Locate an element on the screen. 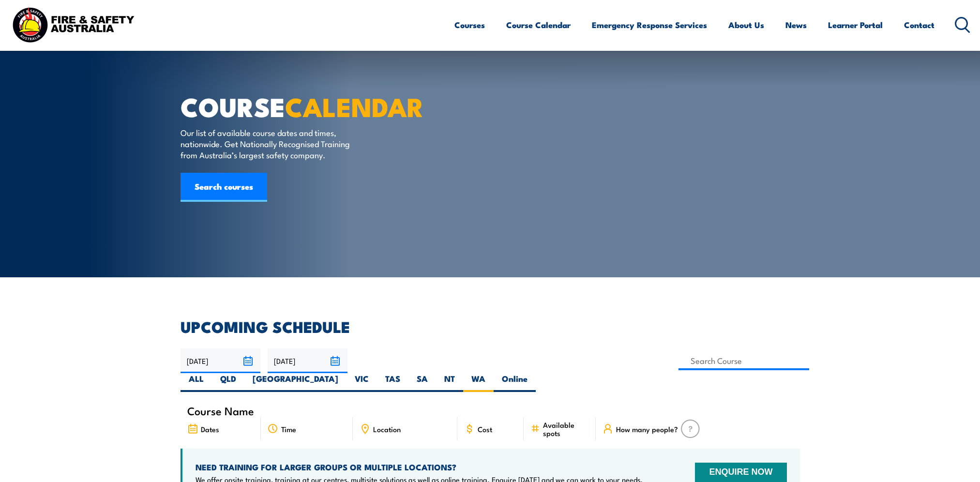 This screenshot has height=482, width=980. label: VIC is located at coordinates (362, 382).